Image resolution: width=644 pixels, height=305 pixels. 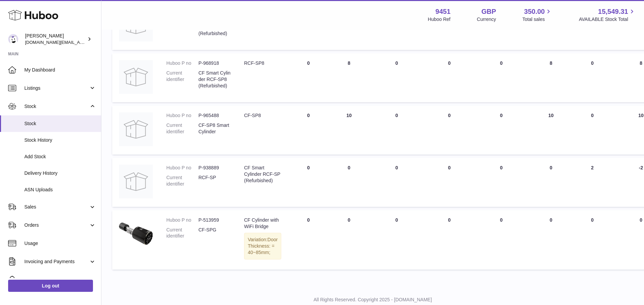 I want to click on span: 15,549.31, so click(x=613, y=11).